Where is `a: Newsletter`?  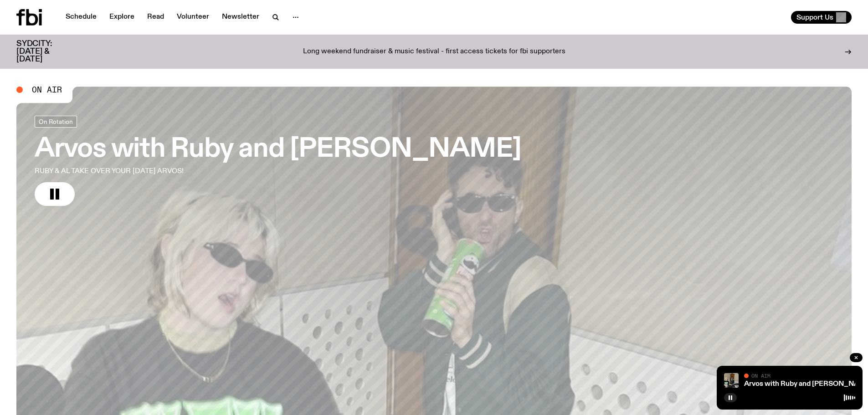
a: Newsletter is located at coordinates (240, 17).